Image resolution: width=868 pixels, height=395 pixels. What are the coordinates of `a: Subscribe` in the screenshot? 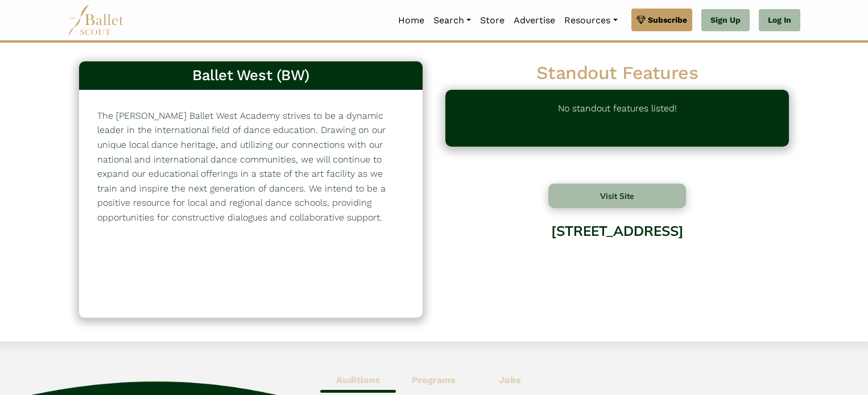 It's located at (662, 20).